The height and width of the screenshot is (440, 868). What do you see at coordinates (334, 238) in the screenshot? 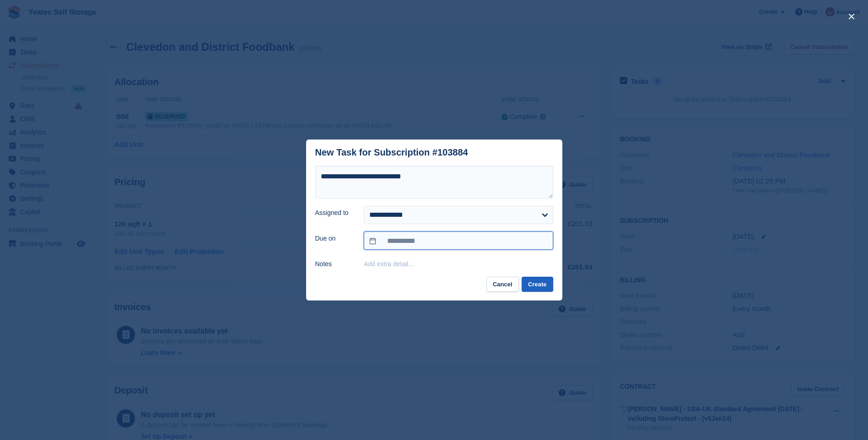
I see `label: Due on` at bounding box center [334, 238].